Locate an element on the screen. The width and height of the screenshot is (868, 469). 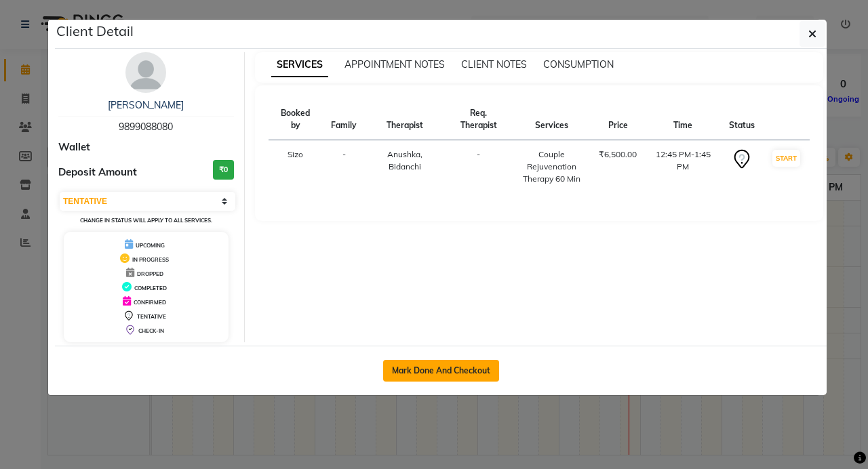
span: UPCOMING is located at coordinates (150, 245).